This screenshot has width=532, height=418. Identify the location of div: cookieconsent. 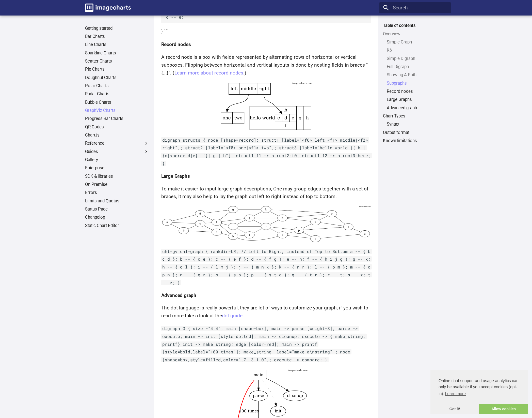
(479, 392).